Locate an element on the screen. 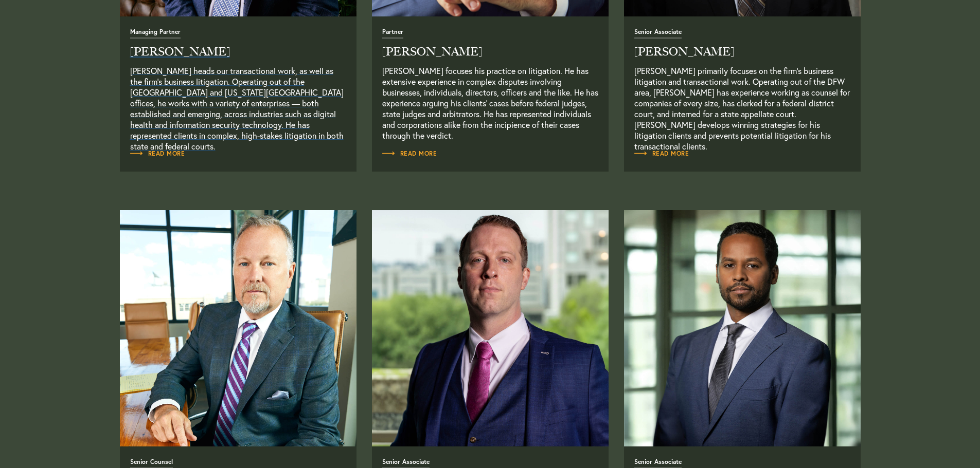  span: Senior Associate is located at coordinates (658, 34).